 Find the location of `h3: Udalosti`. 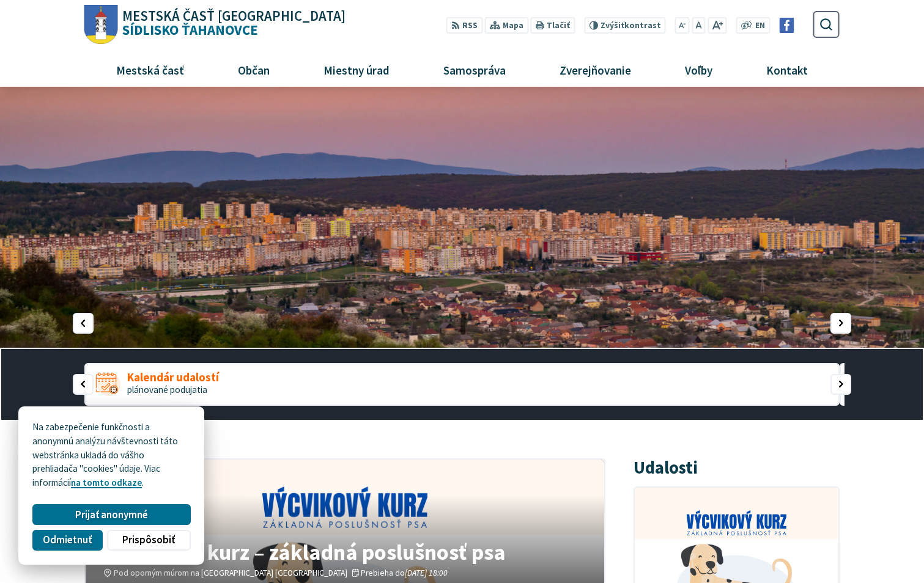

h3: Udalosti is located at coordinates (665, 468).